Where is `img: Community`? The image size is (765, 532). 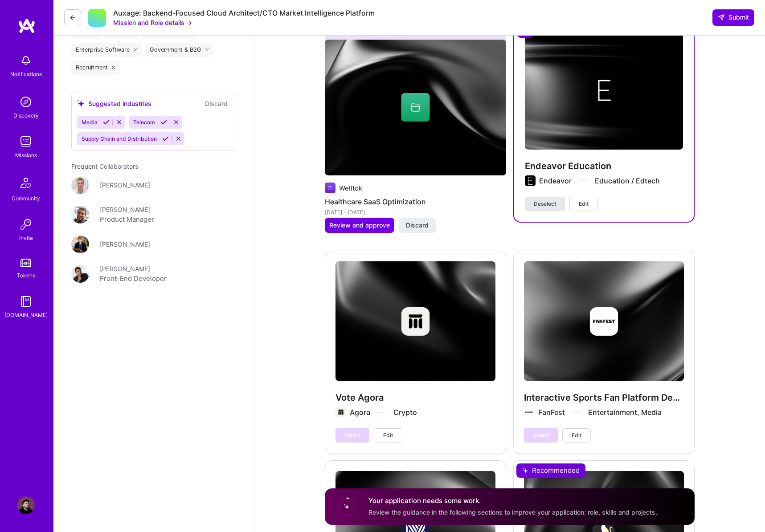 img: Community is located at coordinates (26, 183).